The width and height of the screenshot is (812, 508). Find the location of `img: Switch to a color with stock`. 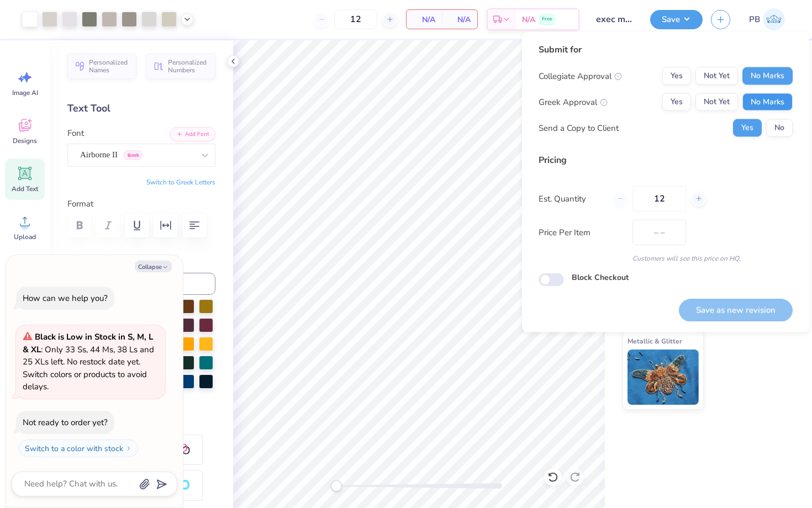

img: Switch to a color with stock is located at coordinates (129, 449).